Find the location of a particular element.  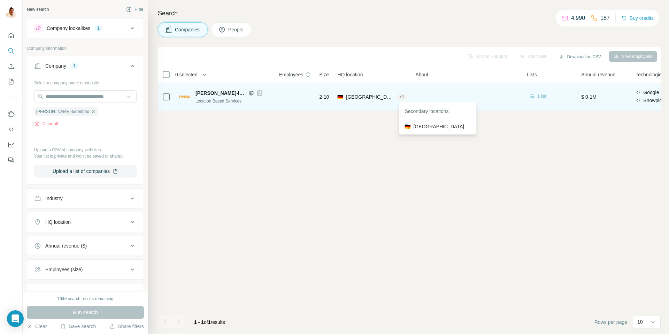

button: Company1 is located at coordinates (85, 67).